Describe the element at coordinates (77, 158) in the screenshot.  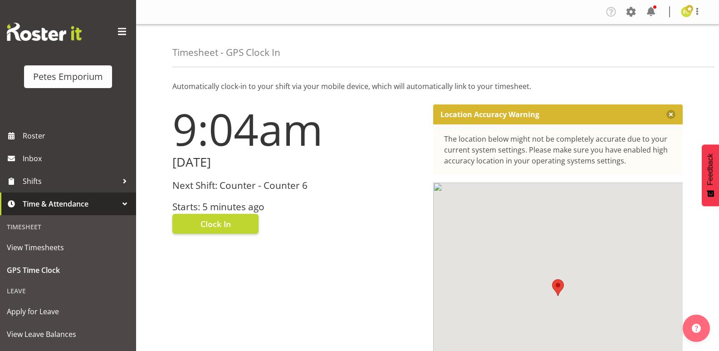
I see `span: Inbox` at that location.